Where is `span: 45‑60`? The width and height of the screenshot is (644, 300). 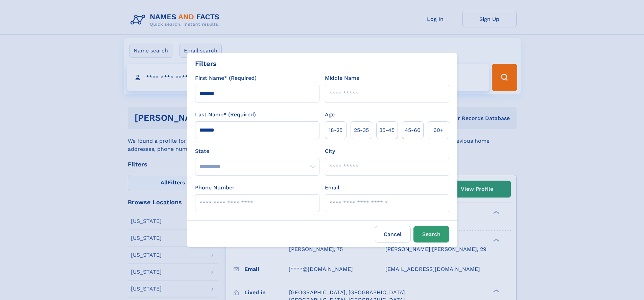
span: 45‑60 is located at coordinates (412, 130).